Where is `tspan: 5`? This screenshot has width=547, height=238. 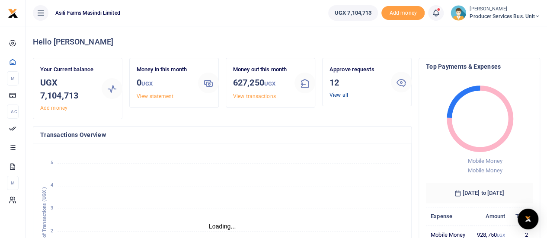
tspan: 5 is located at coordinates (52, 163).